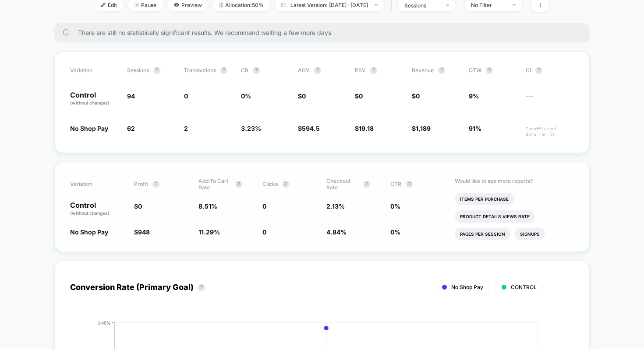 The height and width of the screenshot is (349, 644). What do you see at coordinates (103, 5) in the screenshot?
I see `img: edit` at bounding box center [103, 5].